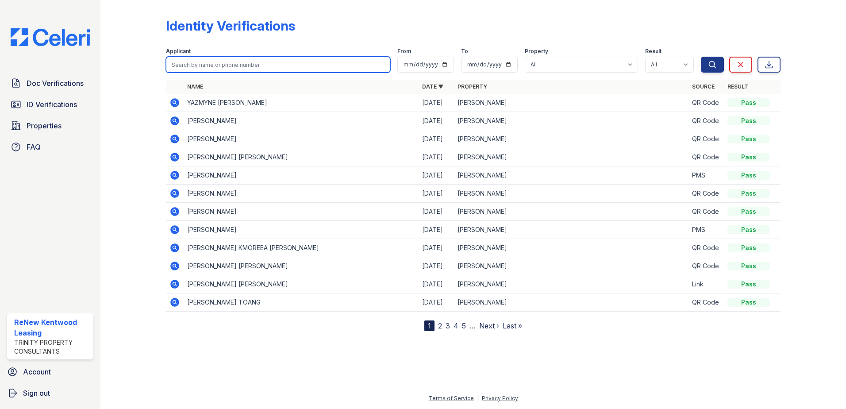 This screenshot has width=846, height=409. What do you see at coordinates (52, 347) in the screenshot?
I see `div: Trinity Property Consultants` at bounding box center [52, 347].